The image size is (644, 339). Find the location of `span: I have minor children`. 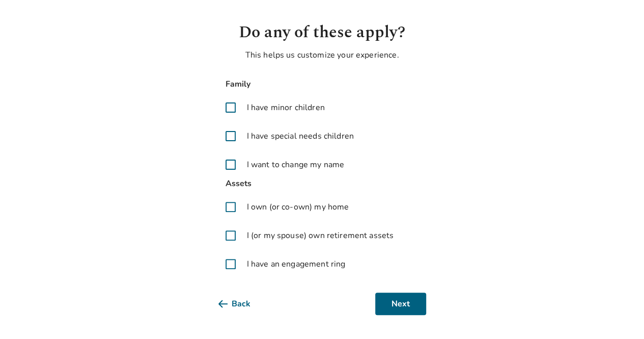

span: I have minor children is located at coordinates (285, 108).